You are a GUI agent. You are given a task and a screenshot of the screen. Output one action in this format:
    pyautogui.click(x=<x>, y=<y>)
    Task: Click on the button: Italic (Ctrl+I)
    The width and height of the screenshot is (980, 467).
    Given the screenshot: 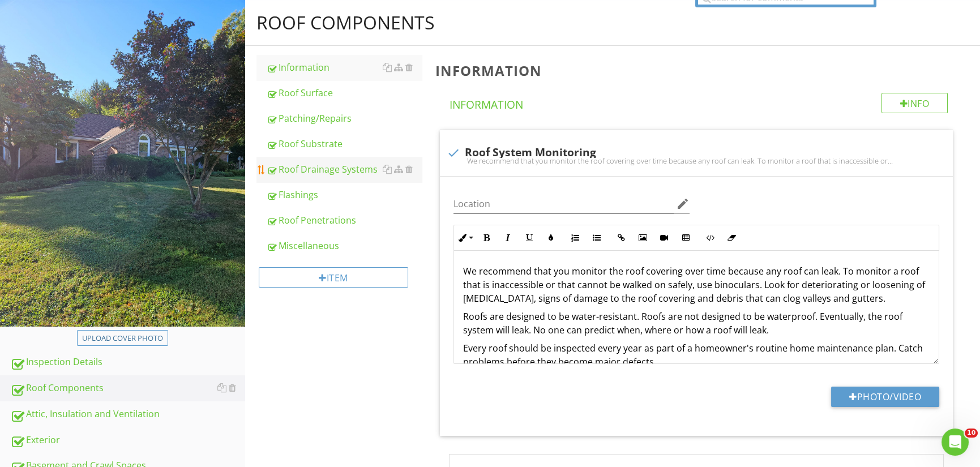 What is the action you would take?
    pyautogui.click(x=508, y=237)
    